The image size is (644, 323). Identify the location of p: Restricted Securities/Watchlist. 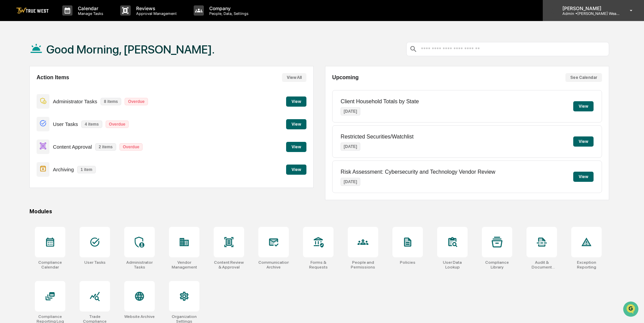
(377, 137).